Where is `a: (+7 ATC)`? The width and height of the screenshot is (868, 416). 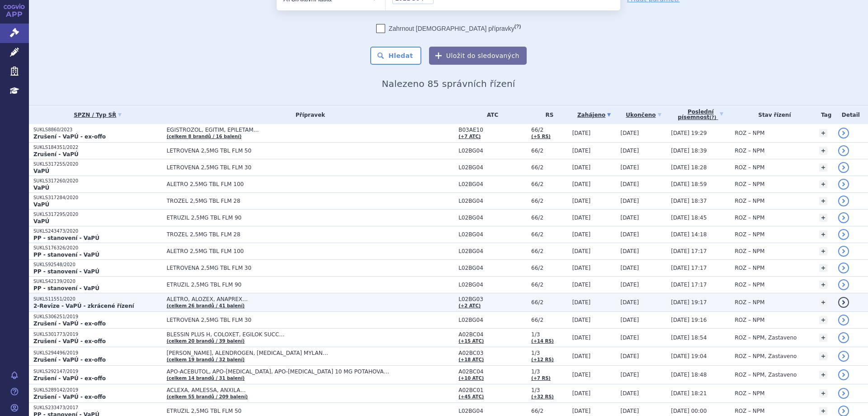
a: (+7 ATC) is located at coordinates (469, 136).